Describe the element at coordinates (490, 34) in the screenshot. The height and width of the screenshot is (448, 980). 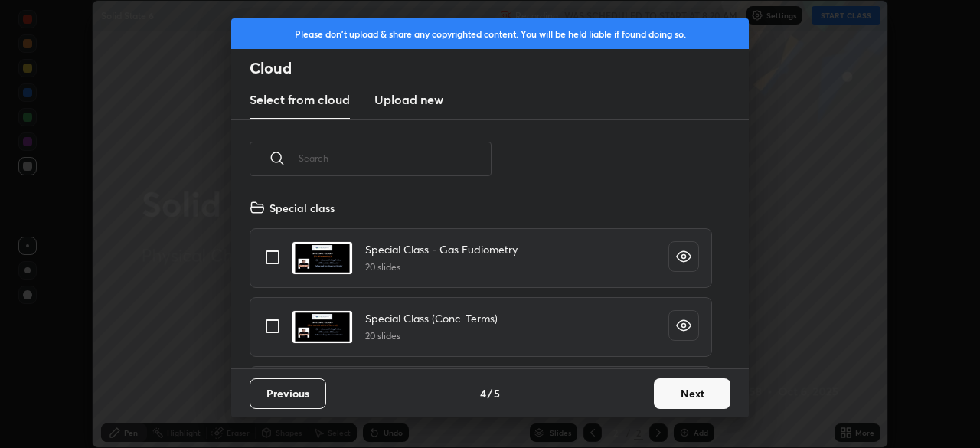
I see `div: Please don't upload & share any copyrighted content. You will be held liable if found doing so.` at that location.